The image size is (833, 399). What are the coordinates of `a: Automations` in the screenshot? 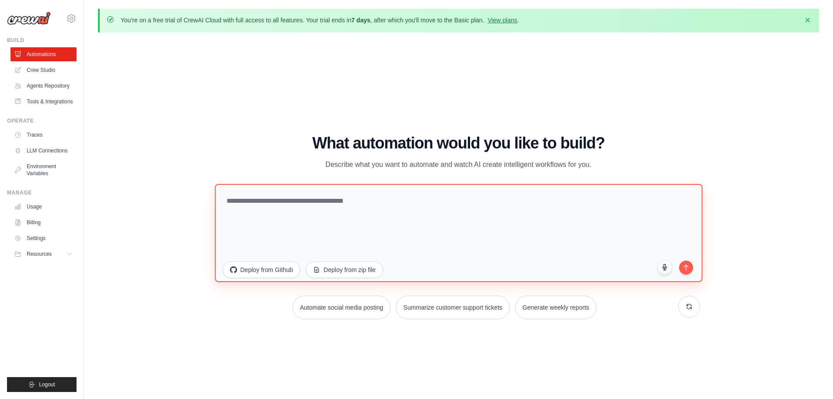 It's located at (43, 54).